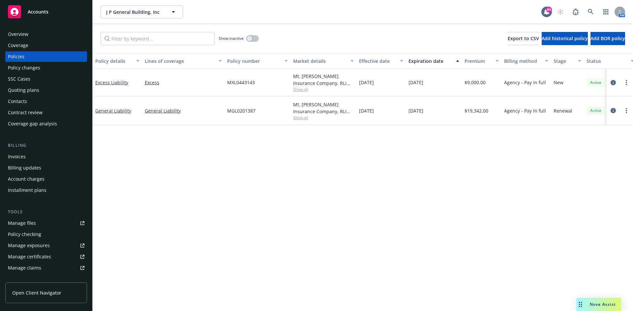 The width and height of the screenshot is (633, 311). What do you see at coordinates (323, 61) in the screenshot?
I see `button: Market details` at bounding box center [323, 61].